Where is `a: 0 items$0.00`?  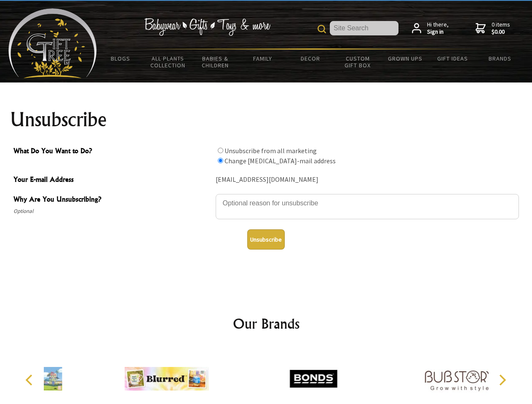 a: 0 items$0.00 is located at coordinates (493, 28).